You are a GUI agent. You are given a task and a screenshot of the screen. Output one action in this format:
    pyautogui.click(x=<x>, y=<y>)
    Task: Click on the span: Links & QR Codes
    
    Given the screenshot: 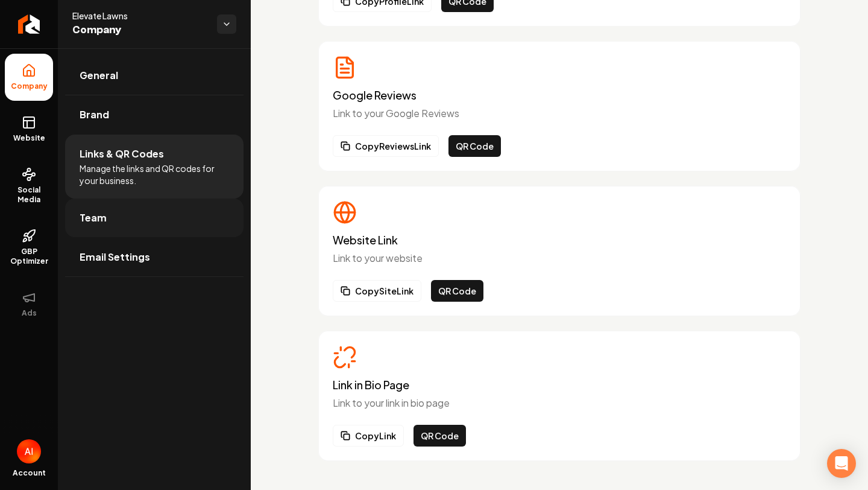 What is the action you would take?
    pyautogui.click(x=122, y=154)
    